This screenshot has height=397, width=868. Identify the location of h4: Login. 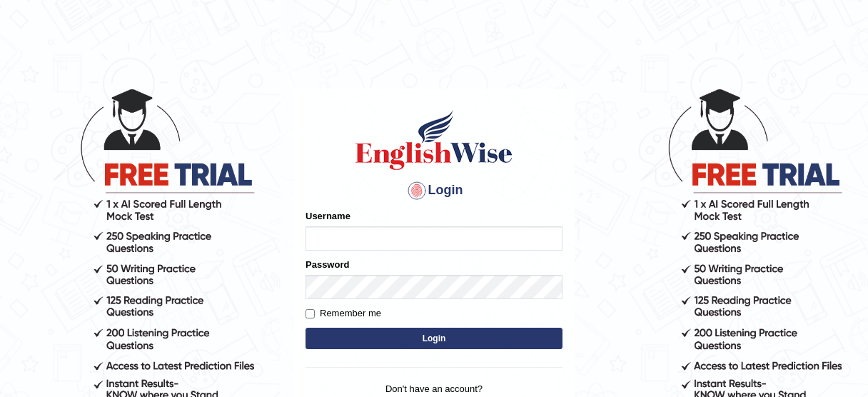
(434, 191).